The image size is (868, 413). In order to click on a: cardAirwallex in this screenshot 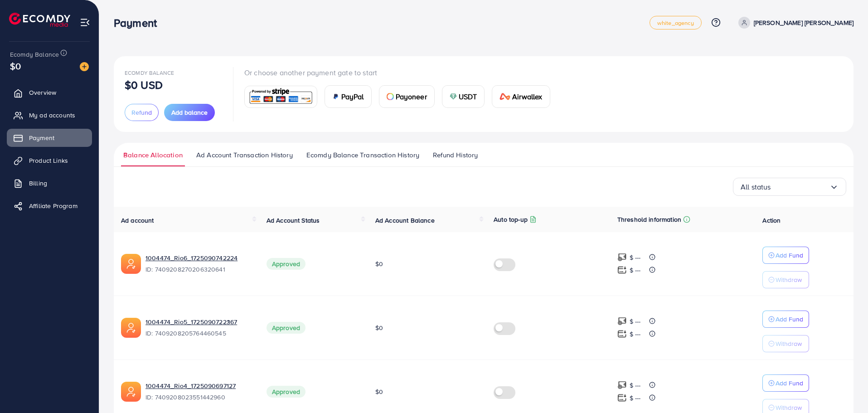, I will do `click(521, 97)`.